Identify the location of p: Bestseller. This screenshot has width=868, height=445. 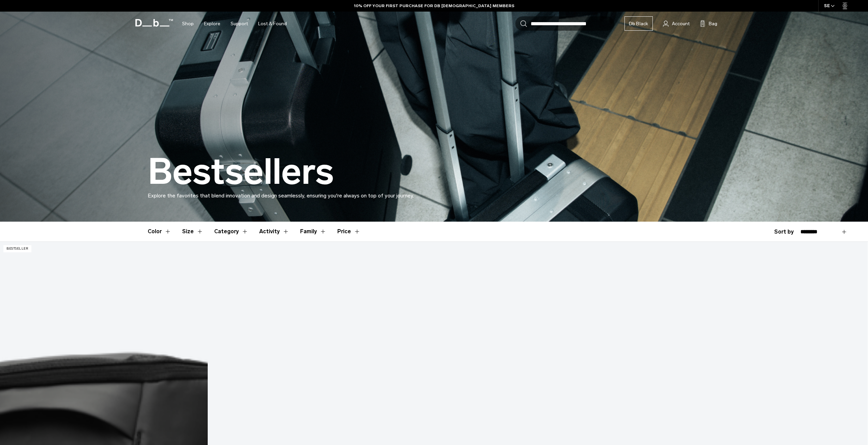
(18, 248).